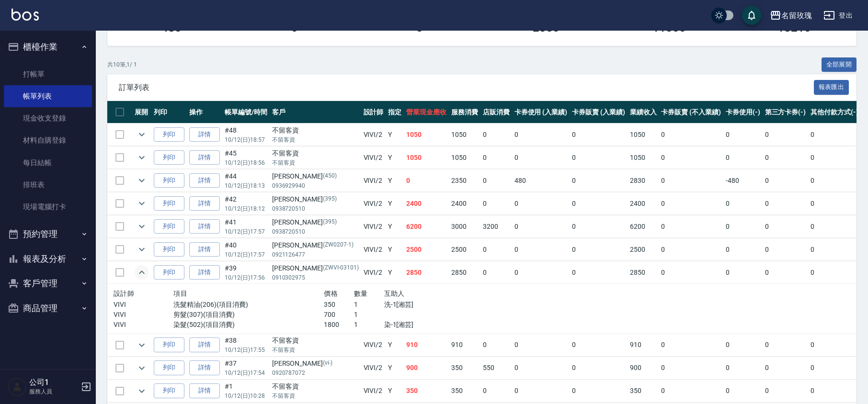 The height and width of the screenshot is (404, 868). What do you see at coordinates (315, 153) in the screenshot?
I see `div: 不留客資` at bounding box center [315, 153].